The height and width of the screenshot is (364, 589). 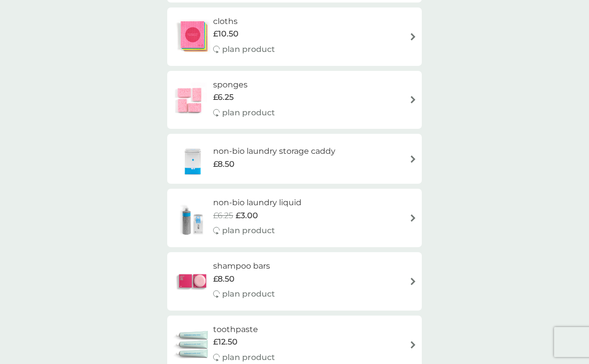 I want to click on img: sponges, so click(x=190, y=100).